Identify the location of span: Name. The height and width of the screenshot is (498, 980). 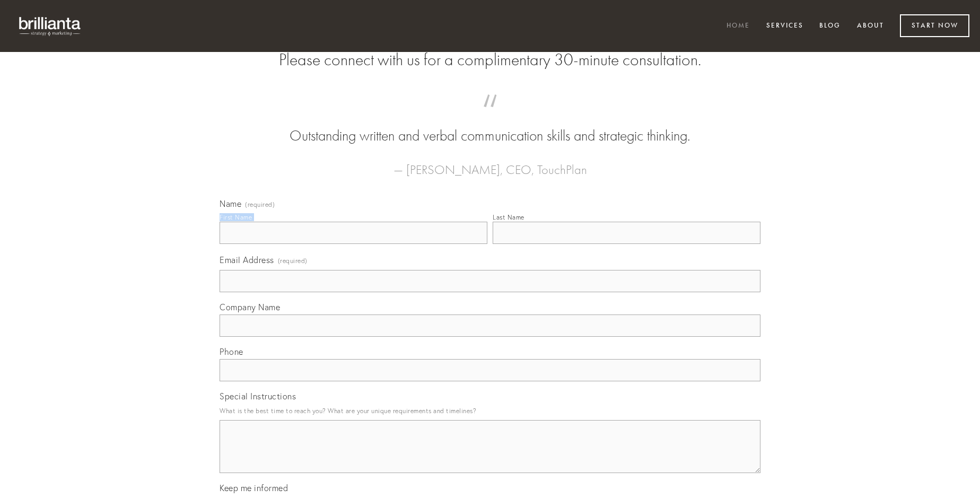
(230, 203).